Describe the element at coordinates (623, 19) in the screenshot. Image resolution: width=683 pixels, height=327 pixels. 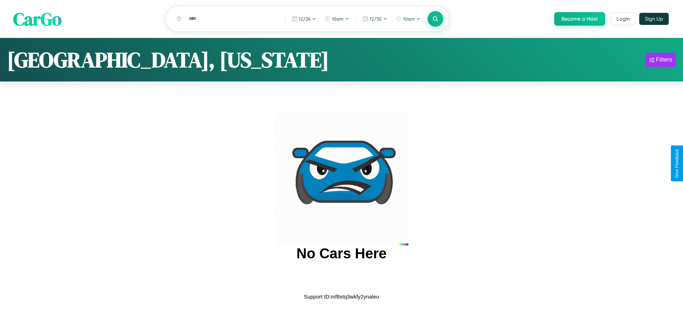
I see `button: Login` at that location.